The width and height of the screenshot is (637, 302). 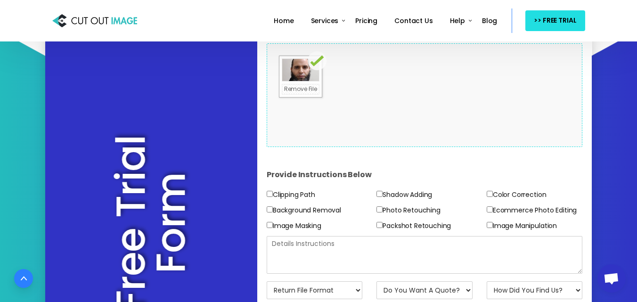 I want to click on input: Image Manipulation, so click(x=489, y=225).